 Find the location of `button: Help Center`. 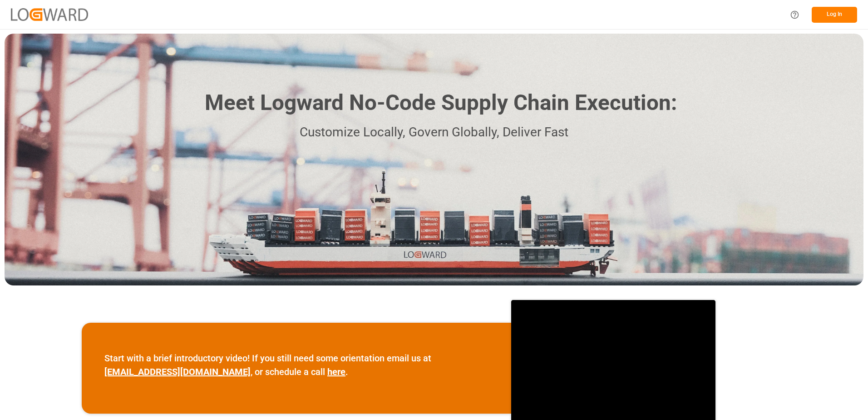

button: Help Center is located at coordinates (795, 14).